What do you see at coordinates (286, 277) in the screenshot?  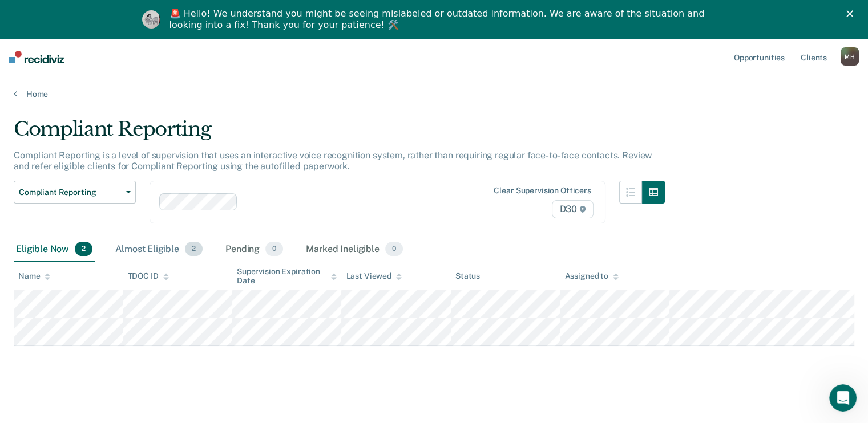 I see `div: Supervision Expiration Date` at bounding box center [286, 277].